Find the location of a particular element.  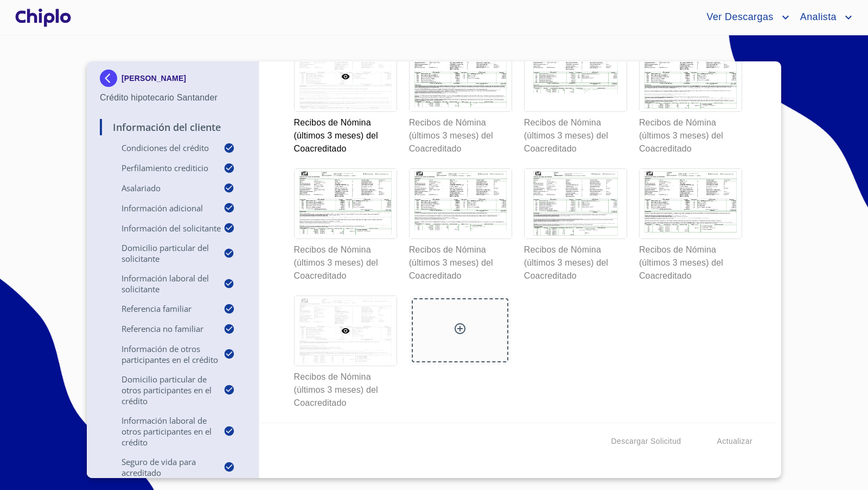

p: Referencia Familiar is located at coordinates (162, 308).